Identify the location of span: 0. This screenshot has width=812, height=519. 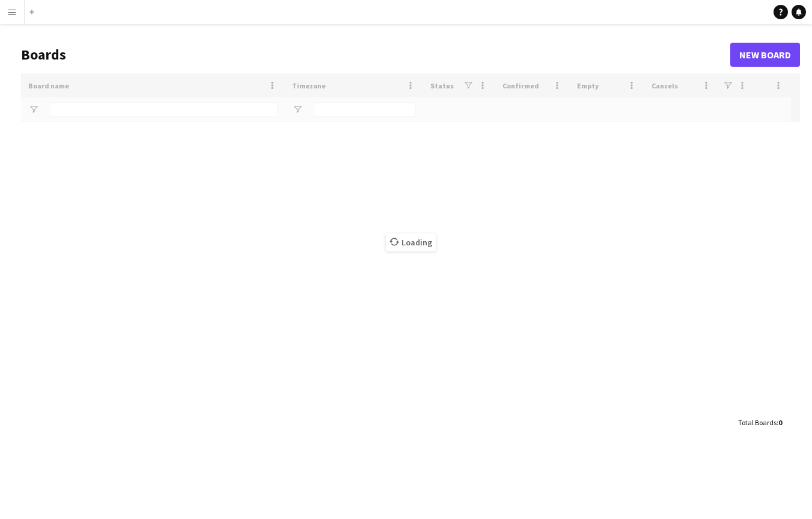
(781, 422).